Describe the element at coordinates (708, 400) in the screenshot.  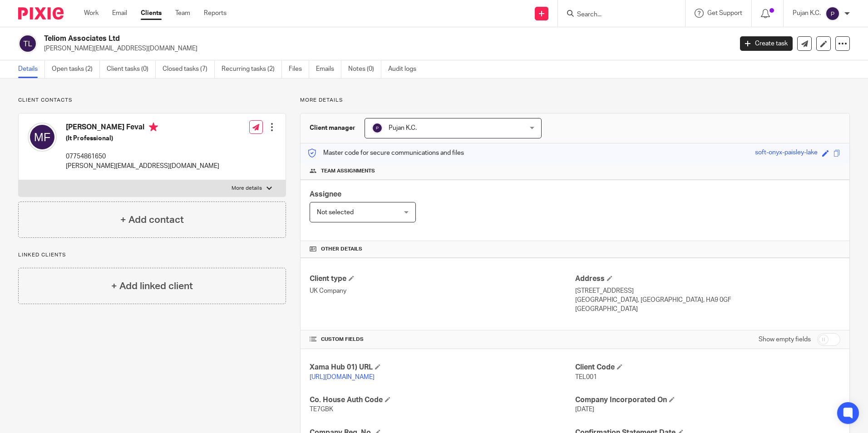
I see `h4: Company Incorporated On` at that location.